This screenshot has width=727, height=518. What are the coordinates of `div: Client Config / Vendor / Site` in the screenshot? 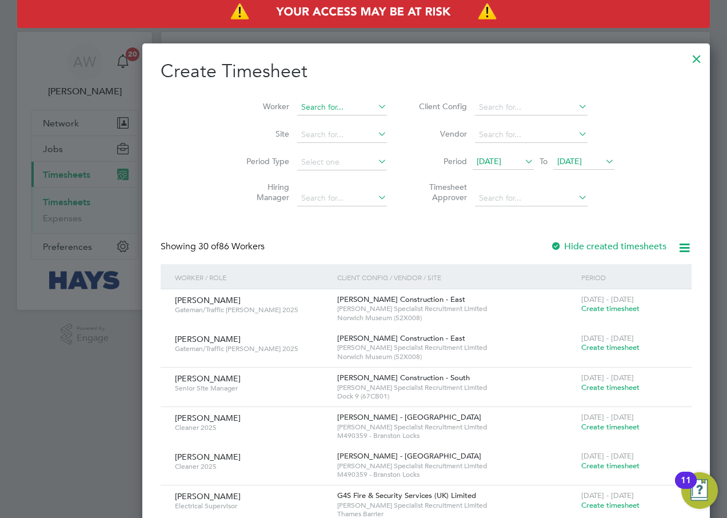 It's located at (456, 277).